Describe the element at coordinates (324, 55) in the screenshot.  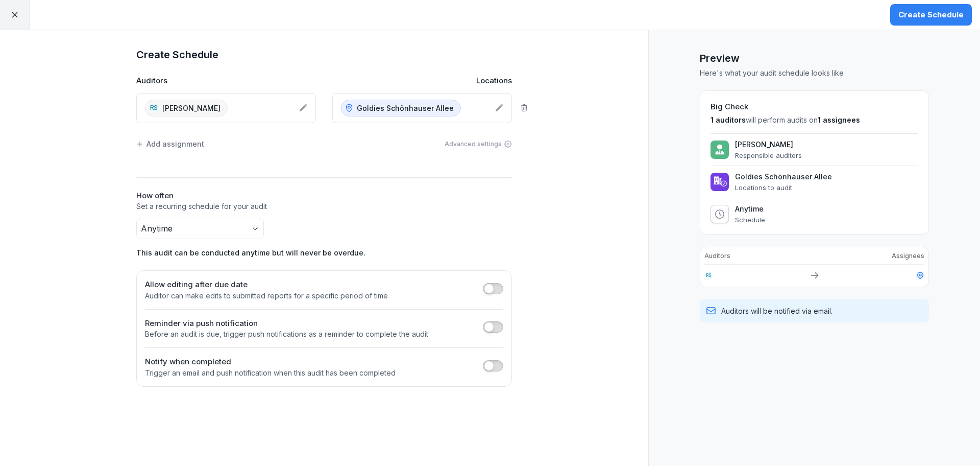
I see `h1: Create Schedule` at that location.